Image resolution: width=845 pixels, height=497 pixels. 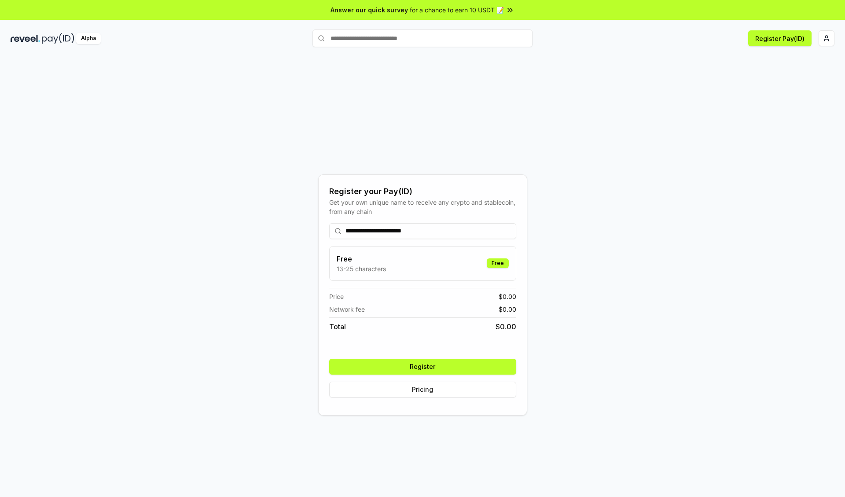 I want to click on div: Free, so click(x=498, y=263).